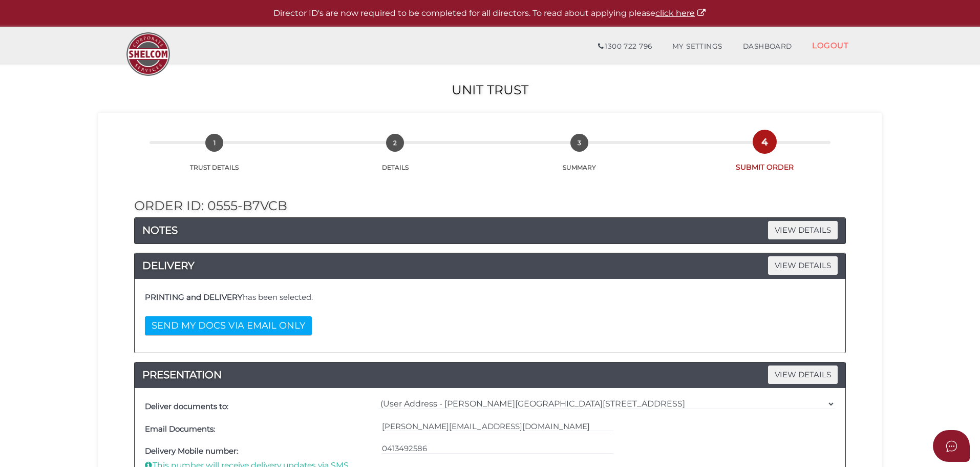 The image size is (980, 467). Describe the element at coordinates (768, 46) in the screenshot. I see `a: DASHBOARD` at that location.